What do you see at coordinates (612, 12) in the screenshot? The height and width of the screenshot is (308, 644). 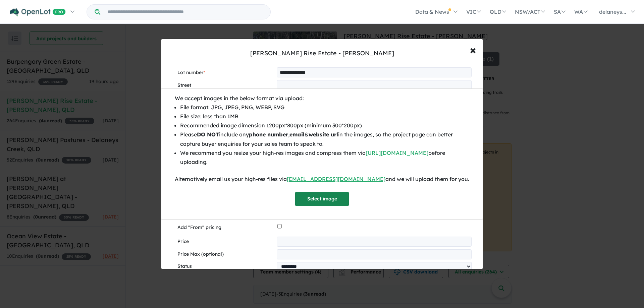 I see `span: delaneys...` at bounding box center [612, 12].